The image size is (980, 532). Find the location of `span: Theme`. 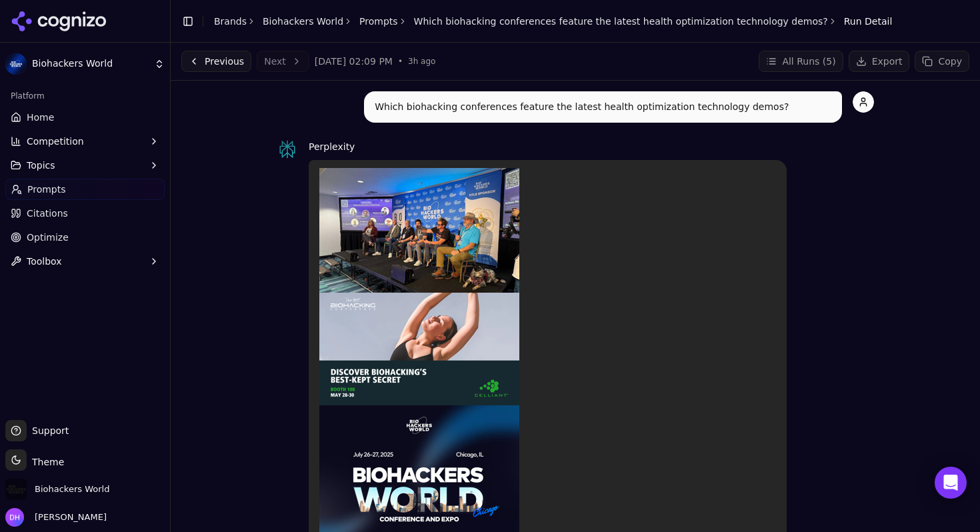

span: Theme is located at coordinates (46, 461).